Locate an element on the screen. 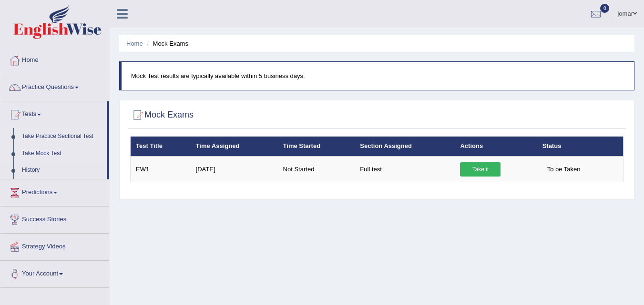 Image resolution: width=644 pixels, height=305 pixels. th: Time Assigned is located at coordinates (234, 147).